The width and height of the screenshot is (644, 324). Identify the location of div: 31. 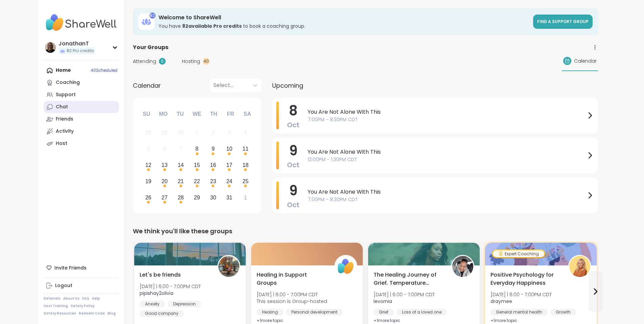
(229, 198).